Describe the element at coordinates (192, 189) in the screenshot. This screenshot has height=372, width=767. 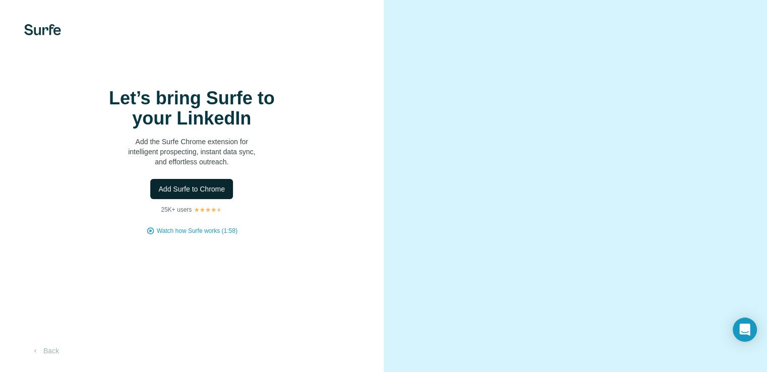
I see `button: Add Surfe to Chrome` at that location.